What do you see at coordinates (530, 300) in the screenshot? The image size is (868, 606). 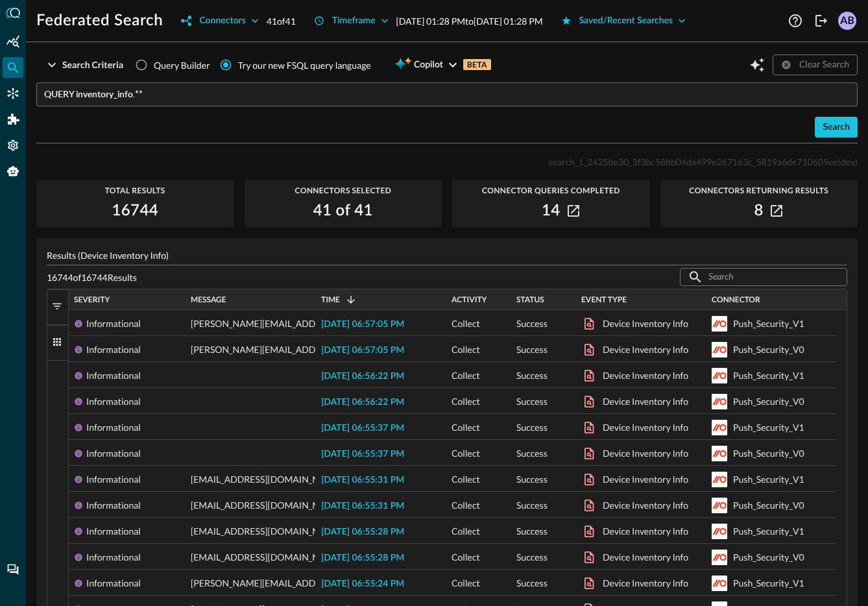 I see `span: Status` at bounding box center [530, 300].